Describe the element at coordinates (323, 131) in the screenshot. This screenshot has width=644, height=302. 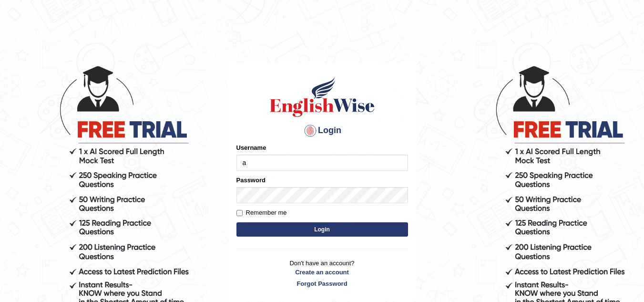
I see `h4: Login` at that location.